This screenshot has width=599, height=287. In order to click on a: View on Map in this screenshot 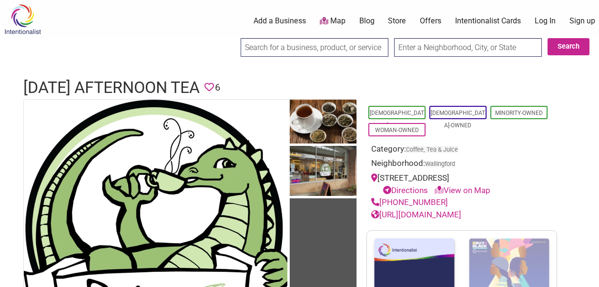, I will do `click(462, 190)`.